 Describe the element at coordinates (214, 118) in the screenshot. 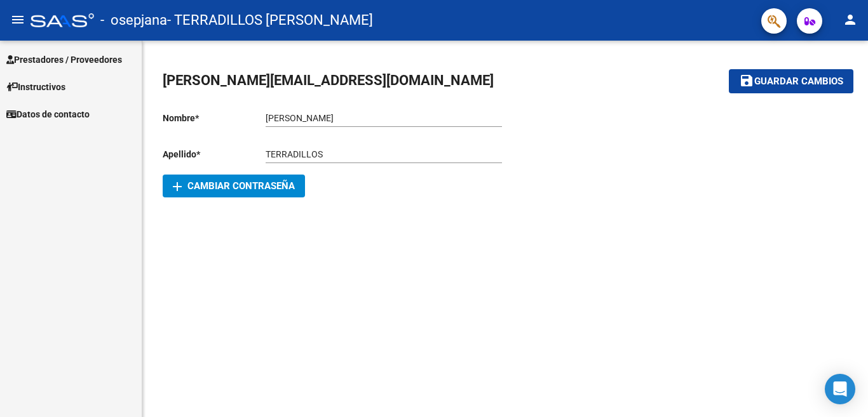

I see `p: Nombre` at that location.